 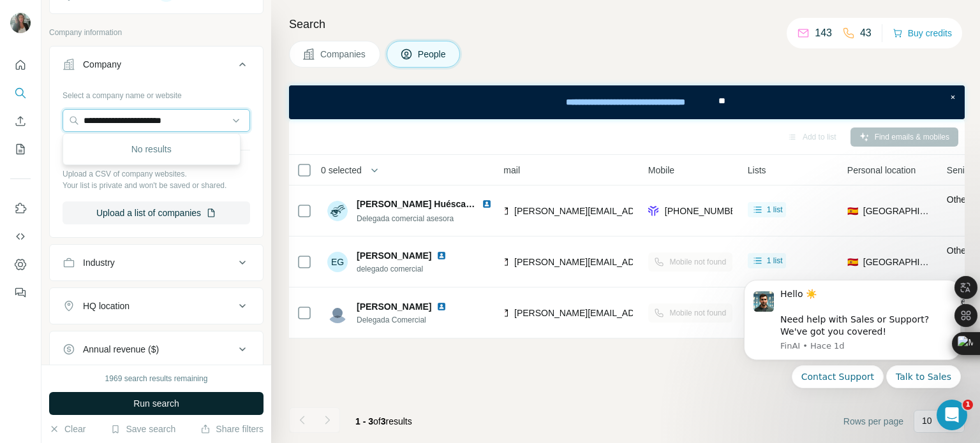 What do you see at coordinates (127, 112) in the screenshot?
I see `div: Quick reply options` at bounding box center [127, 112].